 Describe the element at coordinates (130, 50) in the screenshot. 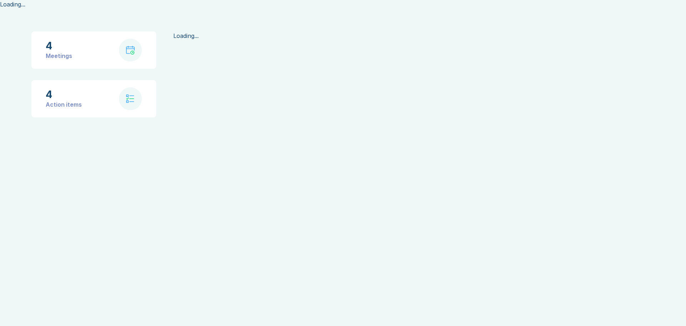

I see `img: calendar-with-clock.svg` at that location.